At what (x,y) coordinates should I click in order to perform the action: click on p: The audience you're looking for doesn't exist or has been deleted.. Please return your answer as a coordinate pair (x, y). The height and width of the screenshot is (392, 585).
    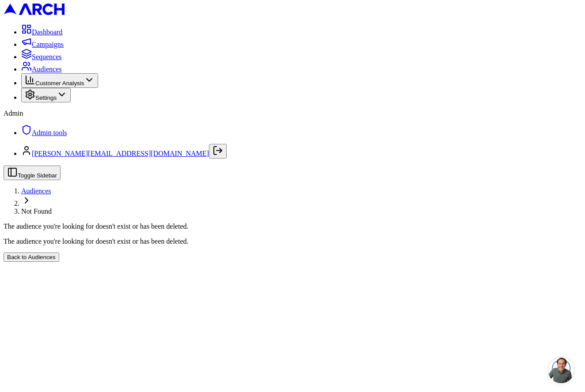
    Looking at the image, I should click on (292, 242).